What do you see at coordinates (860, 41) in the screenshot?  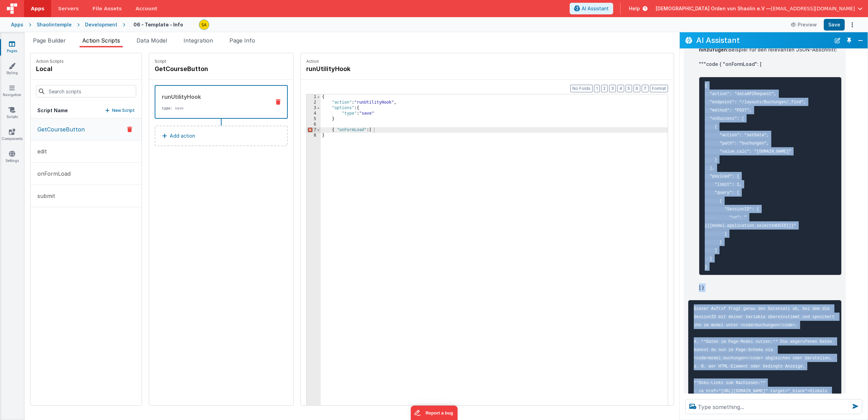 I see `button: Close` at bounding box center [860, 41].